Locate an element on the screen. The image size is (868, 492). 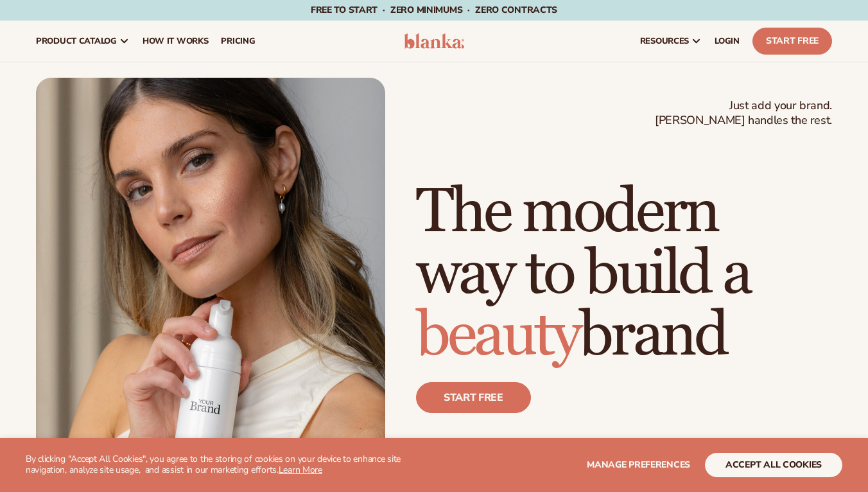
img: logo is located at coordinates (434, 41).